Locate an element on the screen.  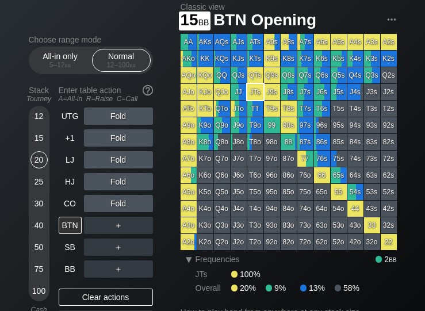
div: 64s is located at coordinates (355, 175).